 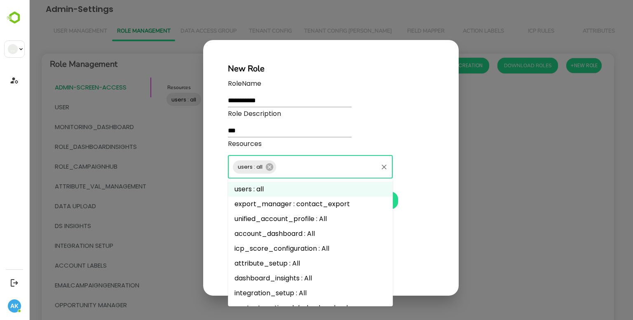 What do you see at coordinates (216, 144) in the screenshot?
I see `label: Resources` at bounding box center [216, 144].